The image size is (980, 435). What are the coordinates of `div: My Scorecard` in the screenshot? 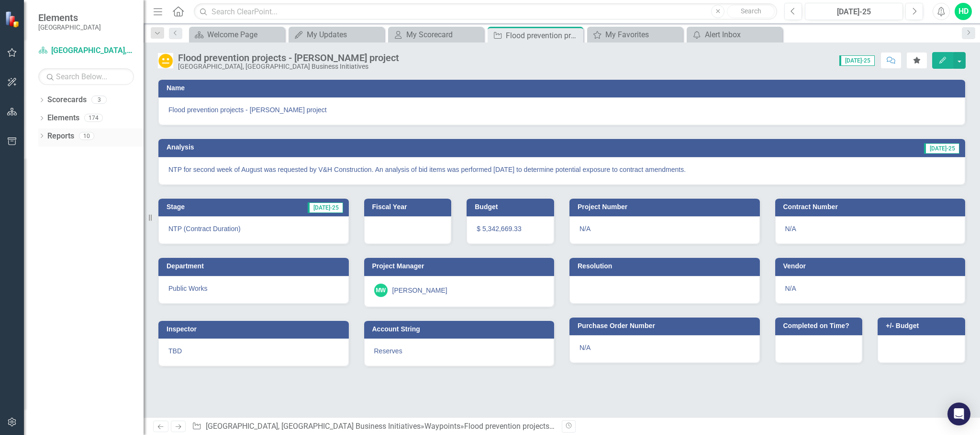 It's located at (444, 34).